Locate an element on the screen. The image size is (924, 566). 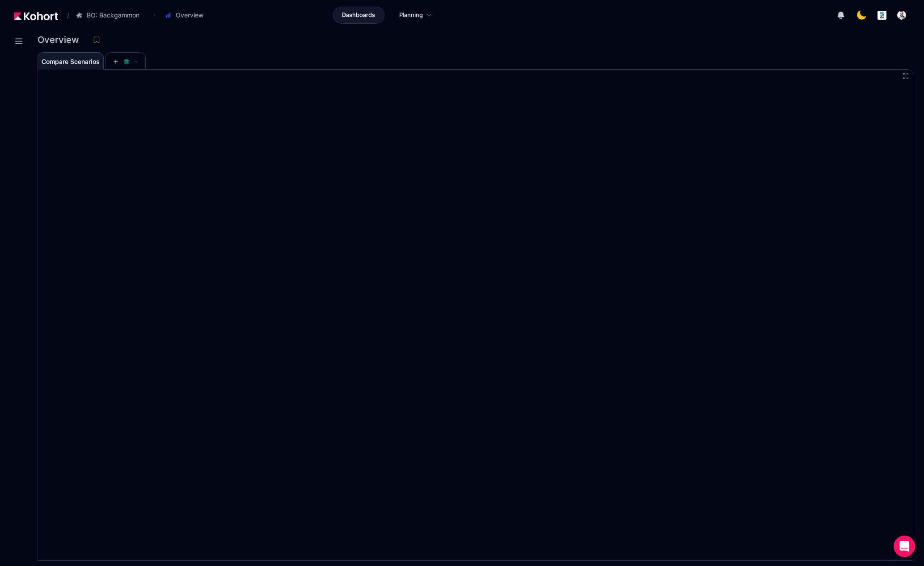
h3: Overview is located at coordinates (61, 40).